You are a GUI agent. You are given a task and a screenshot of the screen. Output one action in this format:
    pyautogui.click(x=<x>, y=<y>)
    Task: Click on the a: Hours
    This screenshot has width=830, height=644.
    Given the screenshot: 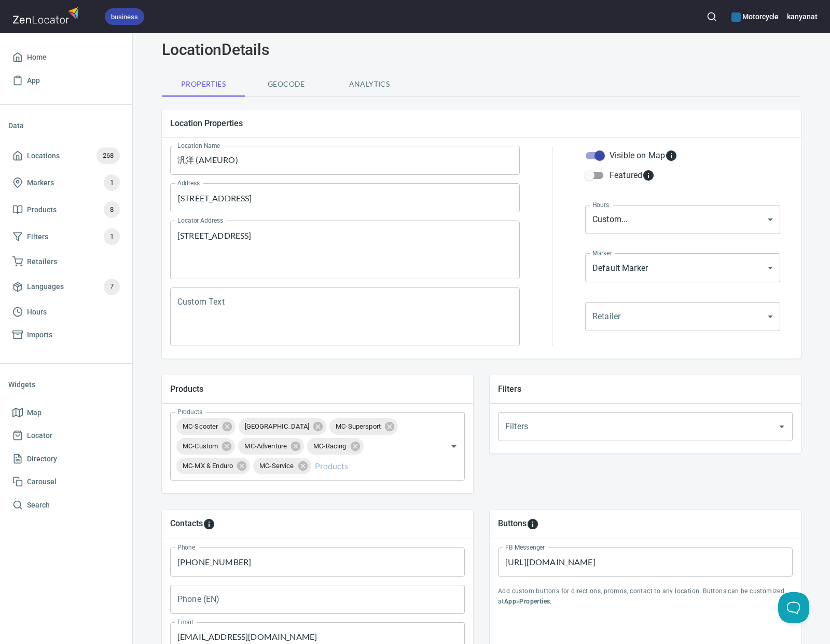 What is the action you would take?
    pyautogui.click(x=66, y=312)
    